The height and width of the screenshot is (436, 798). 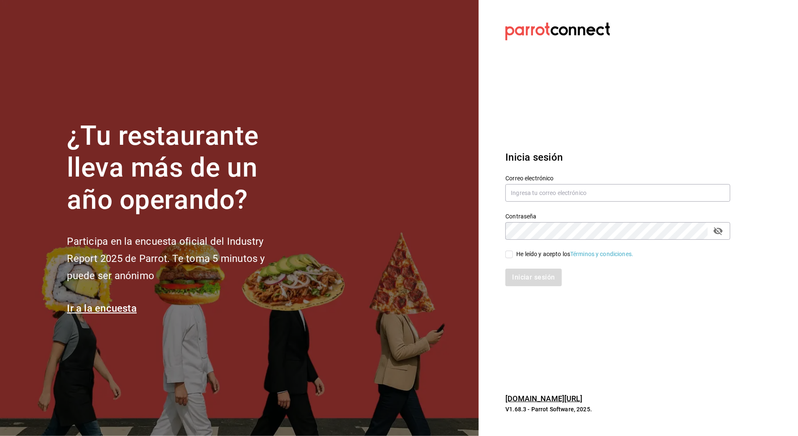 What do you see at coordinates (575, 254) in the screenshot?
I see `div: He leído y acepto los` at bounding box center [575, 254].